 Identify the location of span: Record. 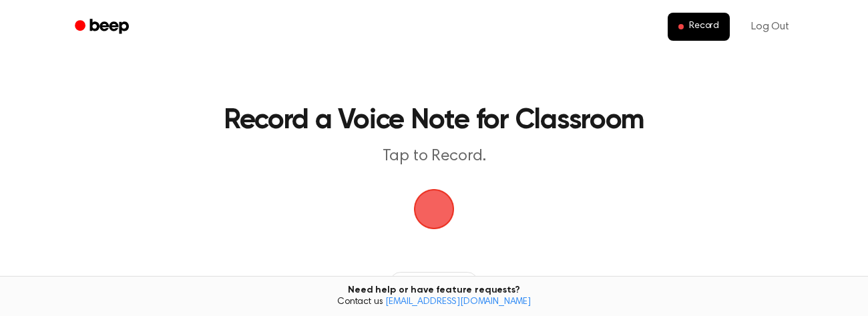
(704, 26).